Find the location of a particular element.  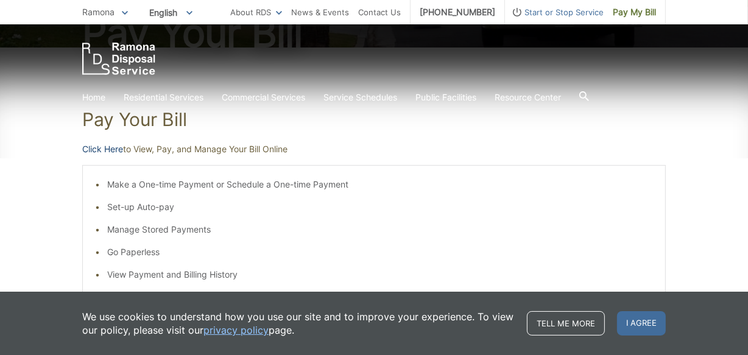

span: English is located at coordinates (170, 12).